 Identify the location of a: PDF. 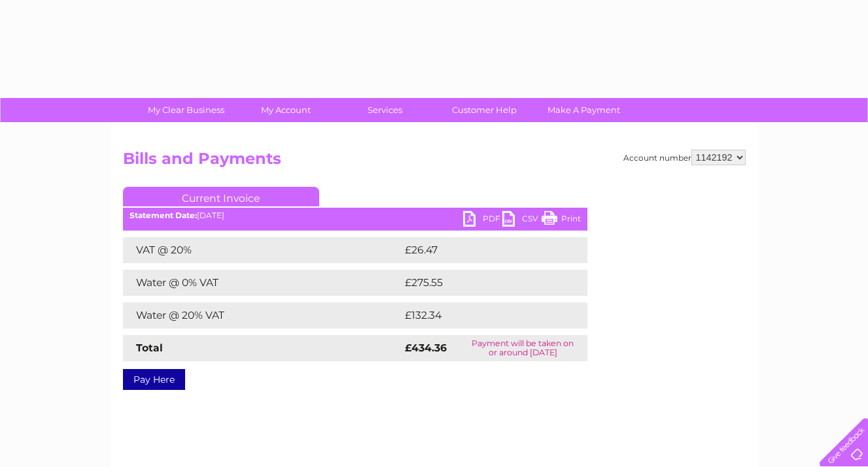
(483, 220).